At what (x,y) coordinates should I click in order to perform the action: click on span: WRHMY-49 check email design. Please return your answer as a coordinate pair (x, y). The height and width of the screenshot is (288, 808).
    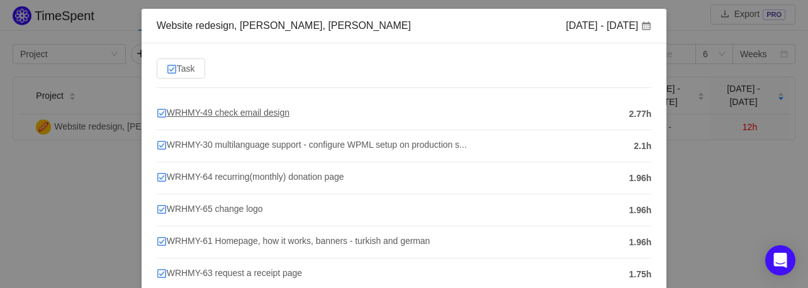
    Looking at the image, I should click on (223, 113).